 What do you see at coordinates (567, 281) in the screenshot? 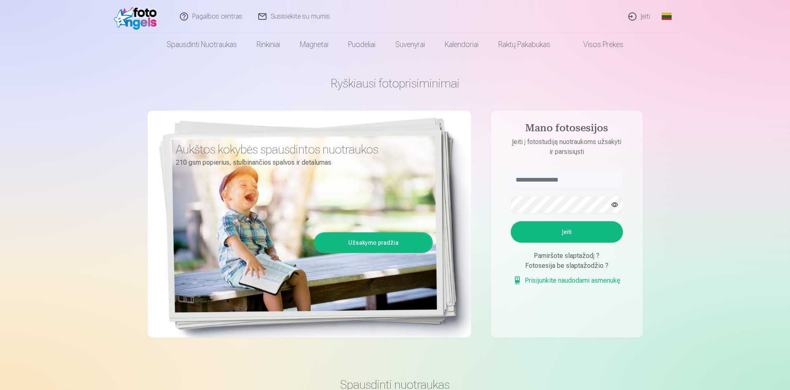
I see `a: Prisijunkite naudodami asmenukę` at bounding box center [567, 281].